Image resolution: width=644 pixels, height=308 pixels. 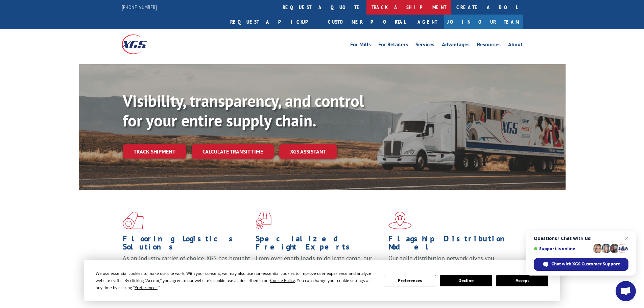 What do you see at coordinates (274, 22) in the screenshot?
I see `a: Request a pickup` at bounding box center [274, 22].